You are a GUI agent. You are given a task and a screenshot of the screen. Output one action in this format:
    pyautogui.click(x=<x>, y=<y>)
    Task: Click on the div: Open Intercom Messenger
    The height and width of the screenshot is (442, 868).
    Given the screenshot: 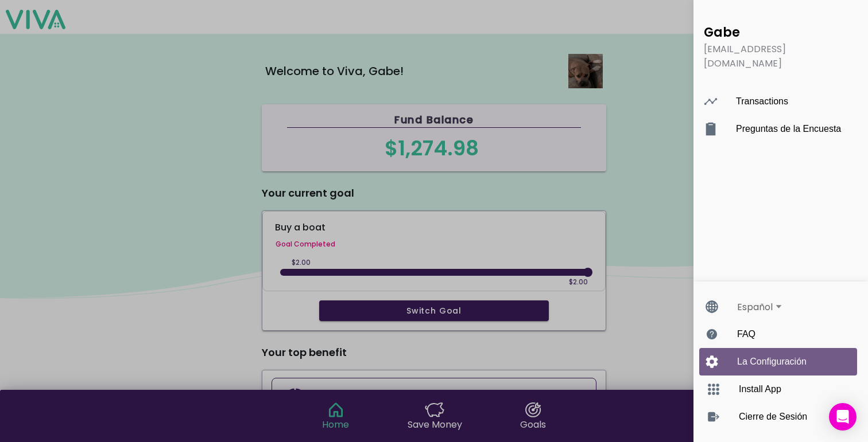 What is the action you would take?
    pyautogui.click(x=843, y=417)
    